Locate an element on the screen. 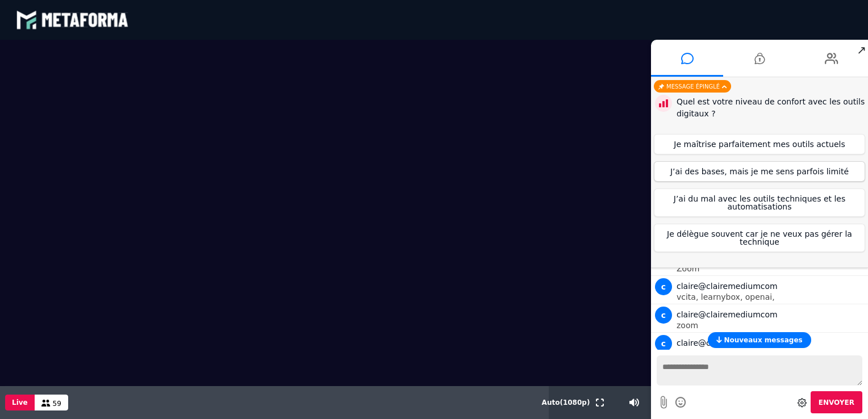  button: Je délègue souvent car je ne veux pas gérer la technique is located at coordinates (760, 238).